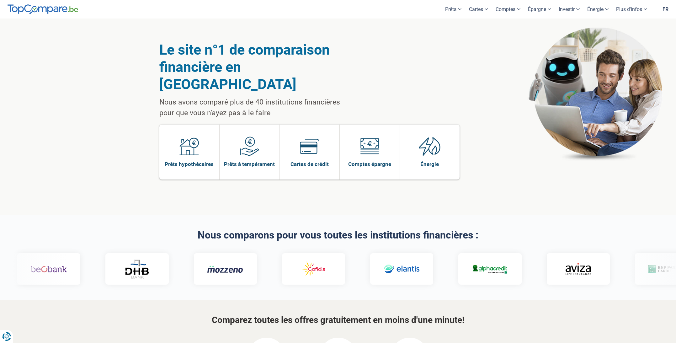 This screenshot has height=343, width=676. What do you see at coordinates (257, 108) in the screenshot?
I see `p: Nous avons comparé plus de 40 institutions financières pour que vous n'ayez pas à le faire` at bounding box center [257, 108].